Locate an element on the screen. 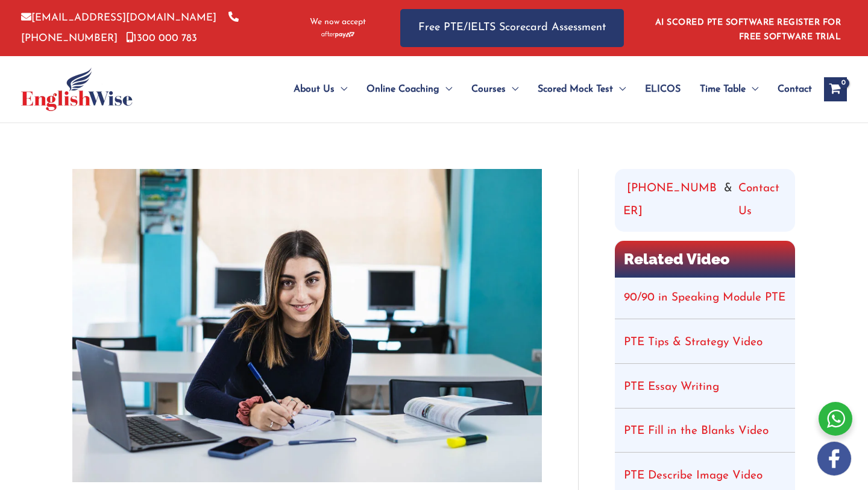 This screenshot has height=490, width=868. span: We now accept is located at coordinates (338, 22).